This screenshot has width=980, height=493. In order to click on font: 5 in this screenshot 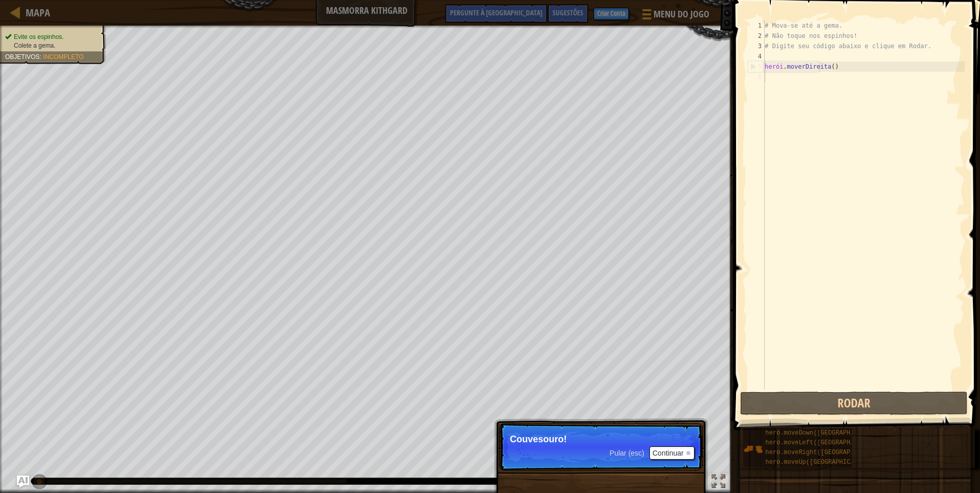, I will do `click(760, 66)`.